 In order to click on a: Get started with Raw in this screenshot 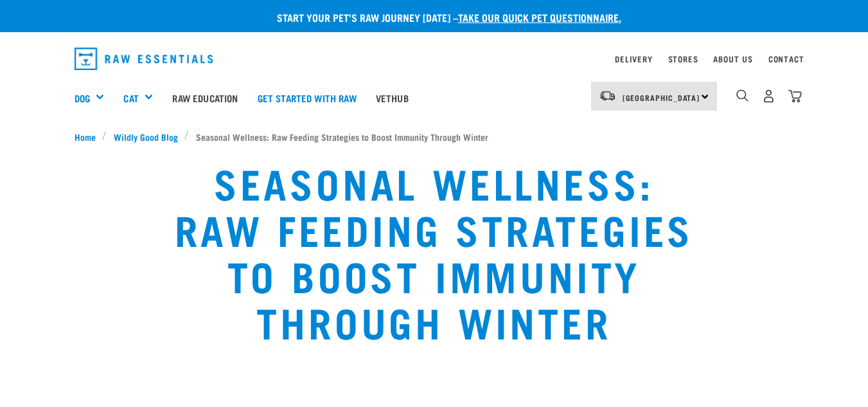, I will do `click(307, 98)`.